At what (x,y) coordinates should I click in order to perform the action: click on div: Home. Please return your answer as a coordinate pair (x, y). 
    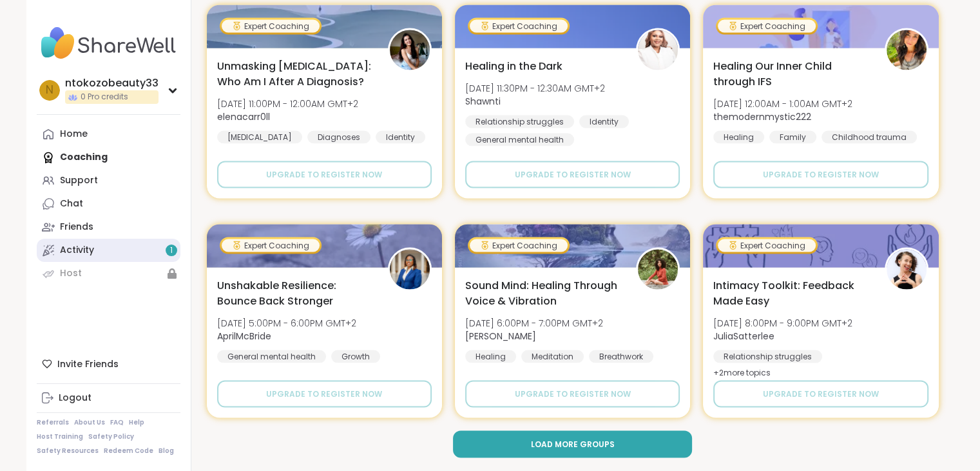
    Looking at the image, I should click on (74, 134).